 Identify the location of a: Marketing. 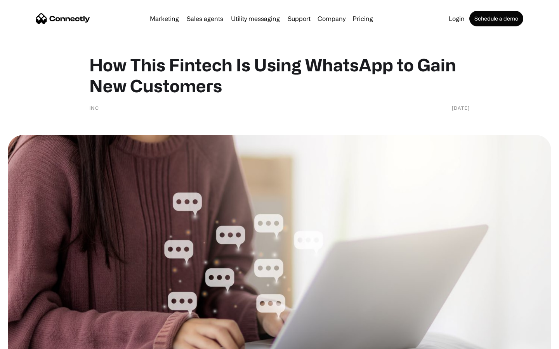
(164, 19).